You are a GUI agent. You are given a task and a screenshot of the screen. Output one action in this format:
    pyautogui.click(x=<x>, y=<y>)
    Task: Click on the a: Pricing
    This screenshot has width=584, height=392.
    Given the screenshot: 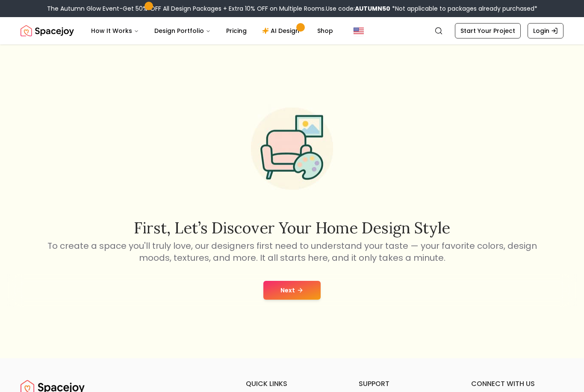 What is the action you would take?
    pyautogui.click(x=236, y=31)
    